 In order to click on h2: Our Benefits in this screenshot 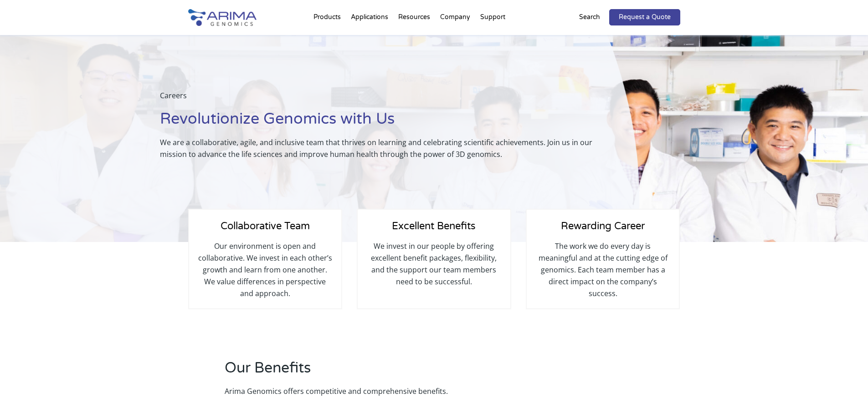, I will do `click(388, 372)`.